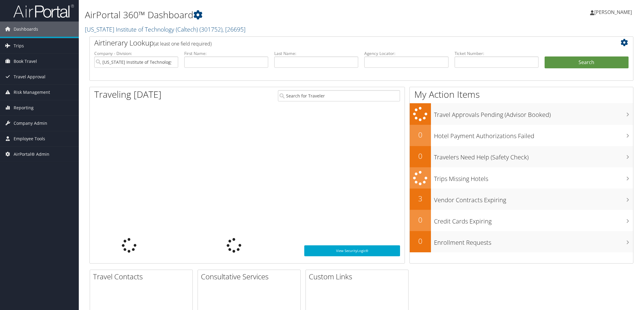  What do you see at coordinates (534, 241) in the screenshot?
I see `h3: Enrollment Requests` at bounding box center [534, 241].